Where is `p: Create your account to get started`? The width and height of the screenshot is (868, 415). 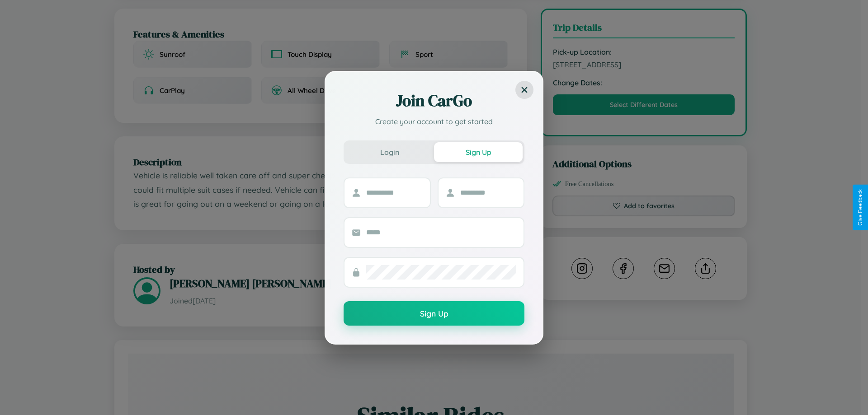
p: Create your account to get started is located at coordinates (434, 121).